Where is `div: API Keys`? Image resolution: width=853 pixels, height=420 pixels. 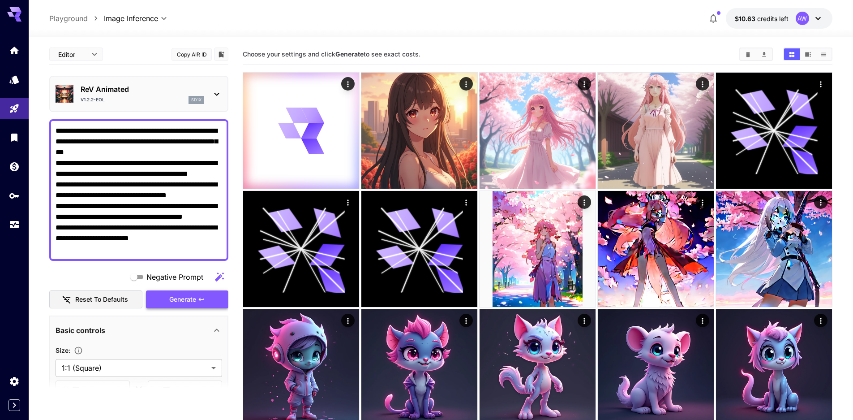 div: API Keys is located at coordinates (14, 195).